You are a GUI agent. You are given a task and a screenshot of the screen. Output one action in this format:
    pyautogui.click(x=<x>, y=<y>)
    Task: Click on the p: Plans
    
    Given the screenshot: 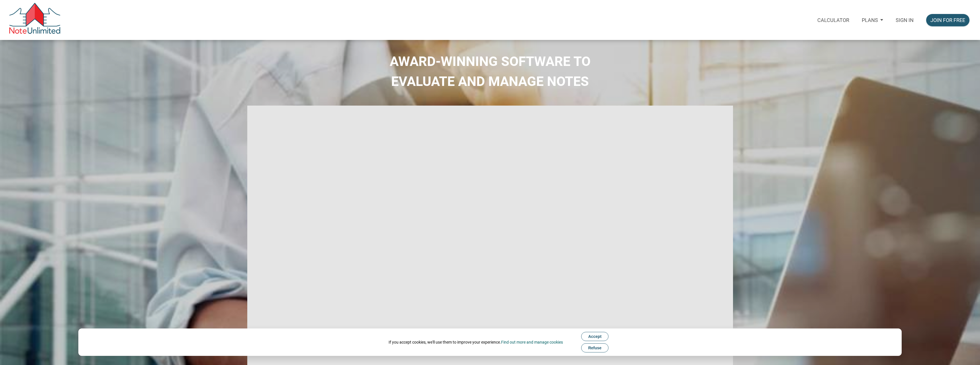 What is the action you would take?
    pyautogui.click(x=870, y=20)
    